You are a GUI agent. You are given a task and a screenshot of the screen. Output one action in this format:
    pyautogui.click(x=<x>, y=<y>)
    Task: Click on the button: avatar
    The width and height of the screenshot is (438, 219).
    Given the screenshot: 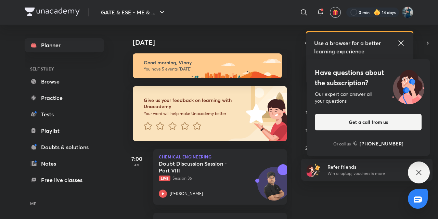 What is the action you would take?
    pyautogui.click(x=335, y=12)
    